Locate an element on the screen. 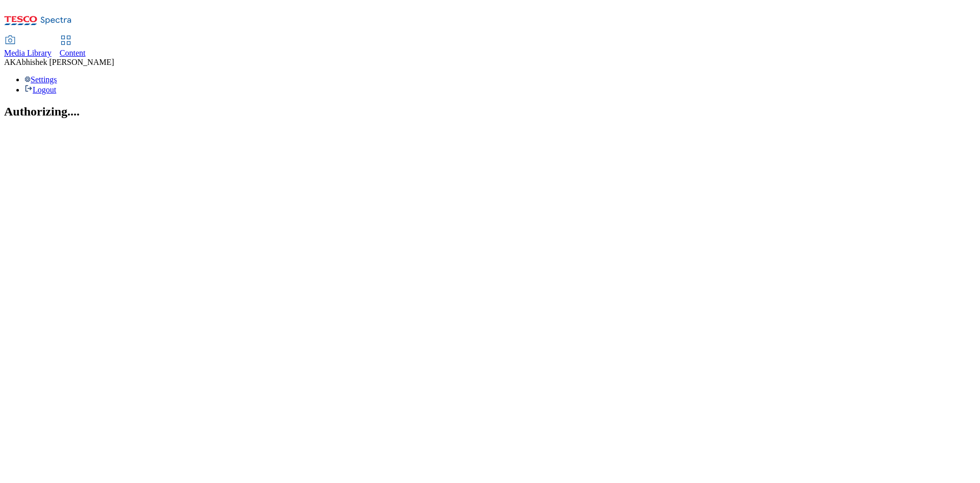 The width and height of the screenshot is (980, 483). span: Content is located at coordinates (73, 52).